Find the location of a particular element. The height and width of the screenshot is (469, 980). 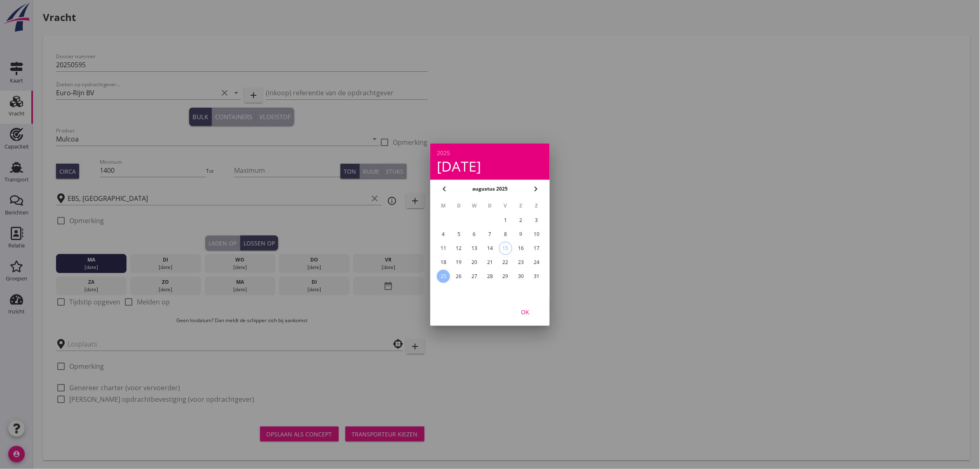

button: 20 is located at coordinates (474, 262).